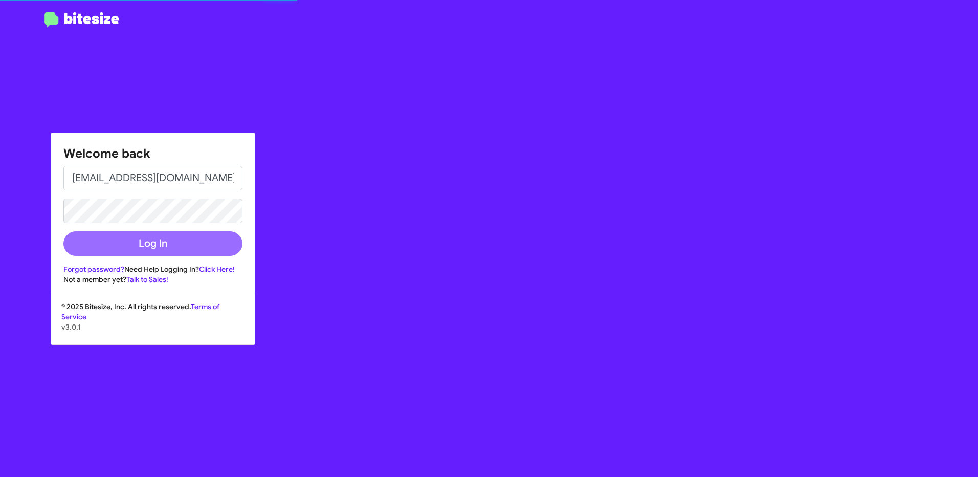  What do you see at coordinates (153, 327) in the screenshot?
I see `p: v3.0.1` at bounding box center [153, 327].